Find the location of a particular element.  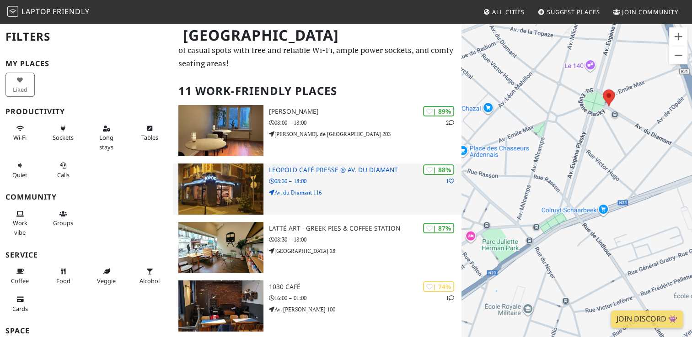

img: Jackie is located at coordinates (221, 131).